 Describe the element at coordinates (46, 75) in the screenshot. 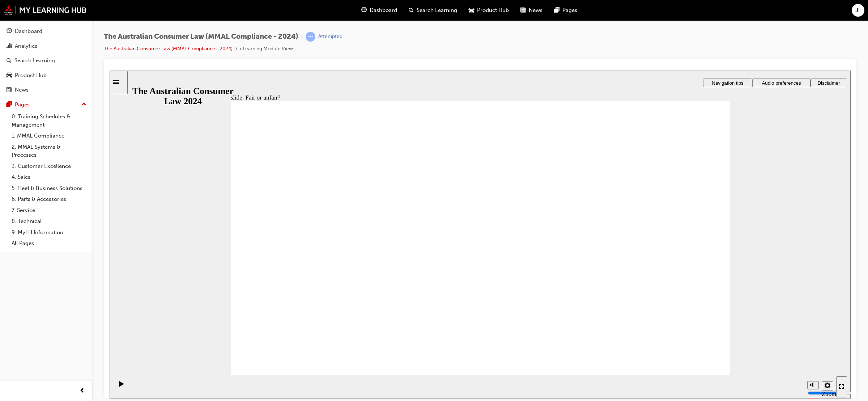

I see `a: Product Hub` at that location.